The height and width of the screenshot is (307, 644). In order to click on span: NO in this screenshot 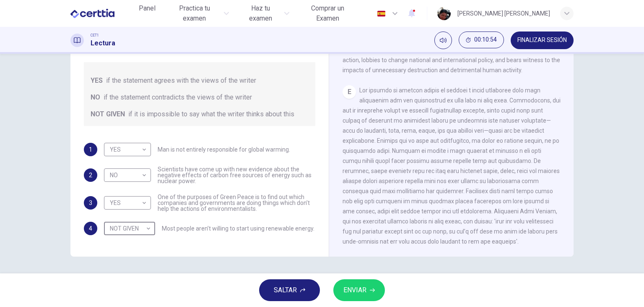, I will do `click(95, 98)`.